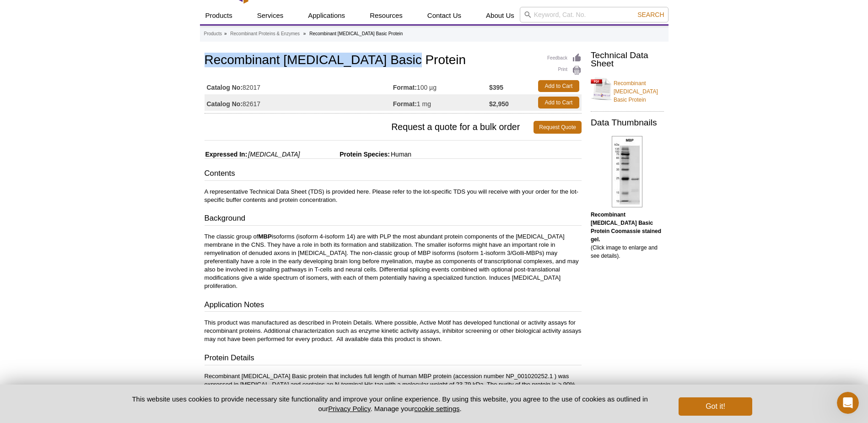 The image size is (868, 423). I want to click on input: Keyword, Cat. No., so click(594, 15).